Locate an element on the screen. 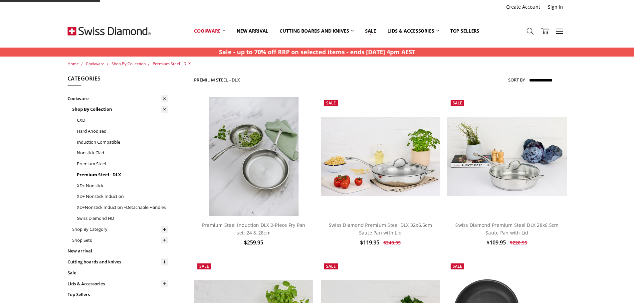 This screenshot has height=303, width=634. a: Create Account is located at coordinates (523, 7).